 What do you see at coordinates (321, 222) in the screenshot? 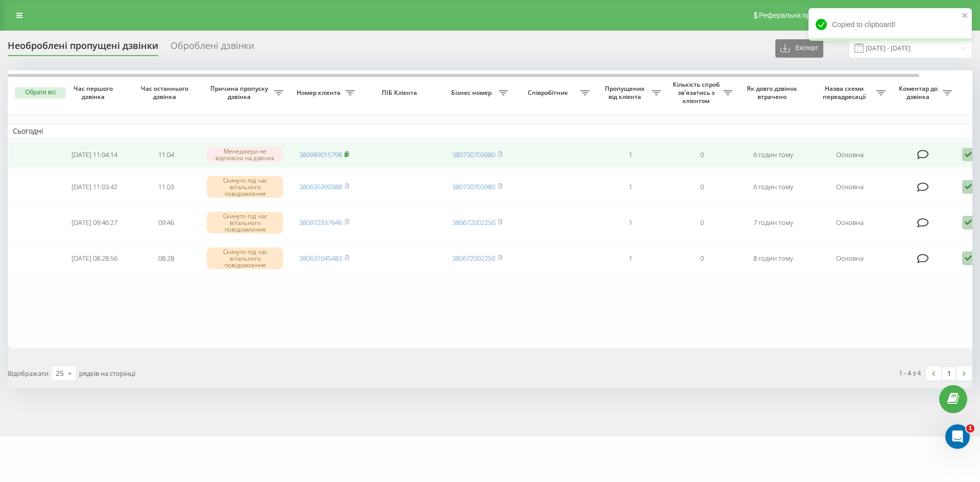
I see `a: 380972937646` at bounding box center [321, 222].